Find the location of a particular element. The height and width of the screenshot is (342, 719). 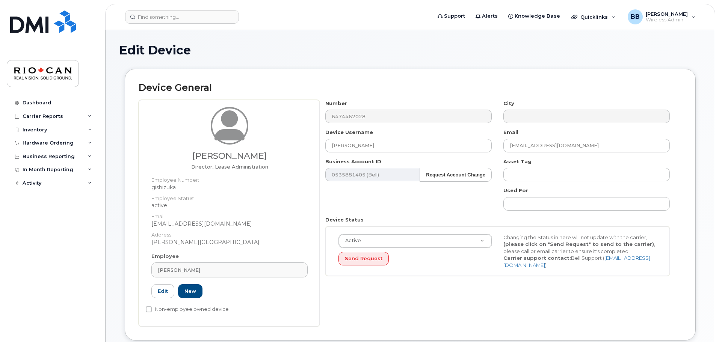

label: Number is located at coordinates (336, 103).